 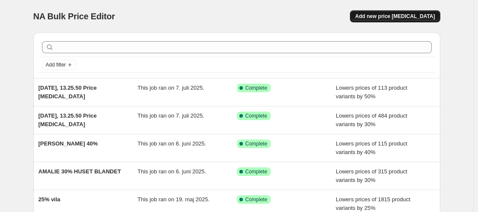 What do you see at coordinates (56, 65) in the screenshot?
I see `span: Add filter` at bounding box center [56, 65].